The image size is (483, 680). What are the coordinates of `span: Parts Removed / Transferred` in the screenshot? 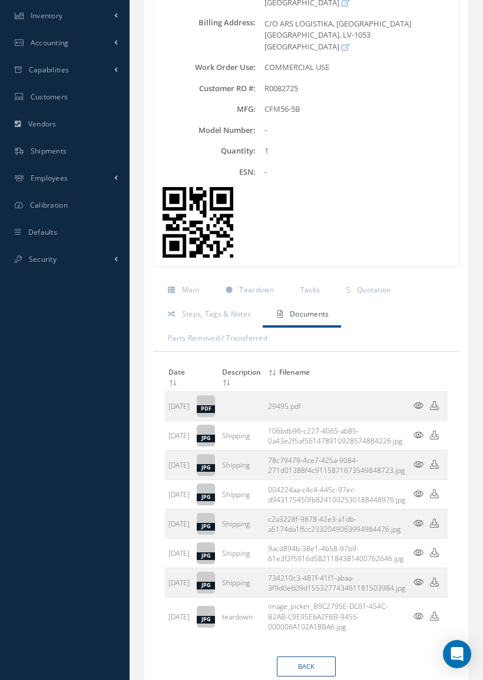 It's located at (217, 338).